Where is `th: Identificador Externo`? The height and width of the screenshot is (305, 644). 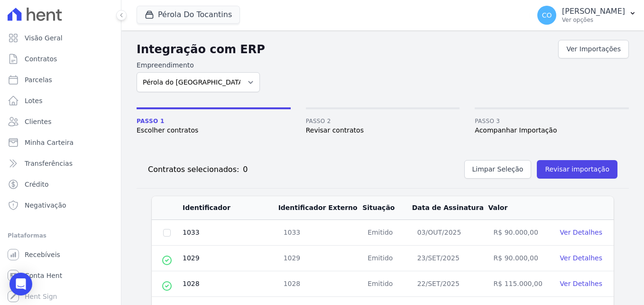
th: Identificador Externo is located at coordinates (320, 208).